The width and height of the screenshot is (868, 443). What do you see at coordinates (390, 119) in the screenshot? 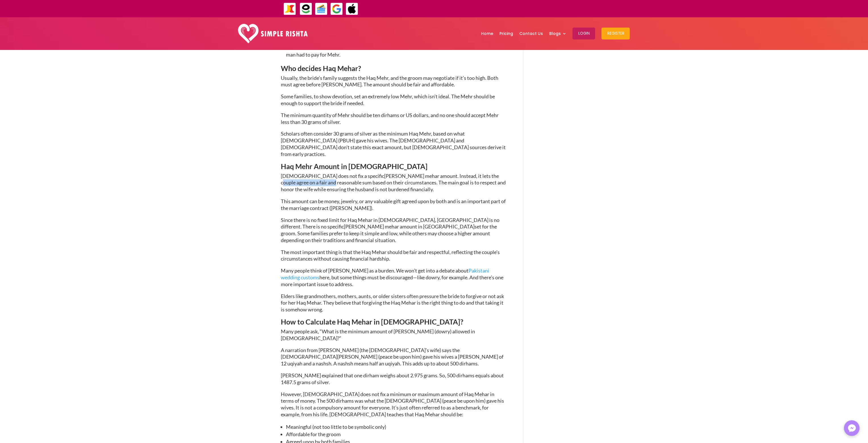
I see `span: The minimum quantity of Mehr should be ten dirhams or US dollars, and no one should accept Mehr l...` at bounding box center [390, 119].